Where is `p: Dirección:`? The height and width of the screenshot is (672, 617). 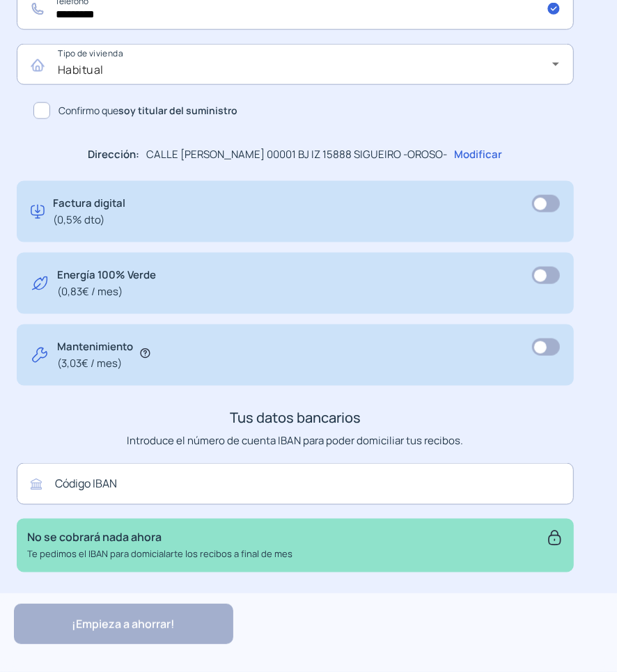
p: Dirección: is located at coordinates (114, 154).